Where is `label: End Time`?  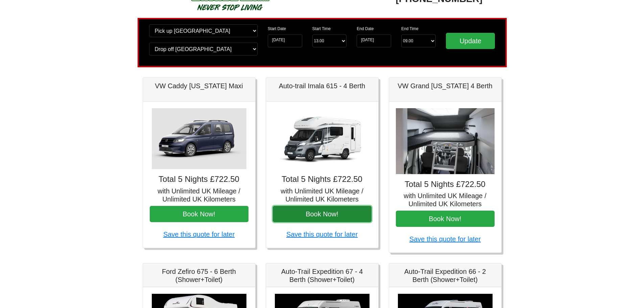
label: End Time is located at coordinates (410, 29).